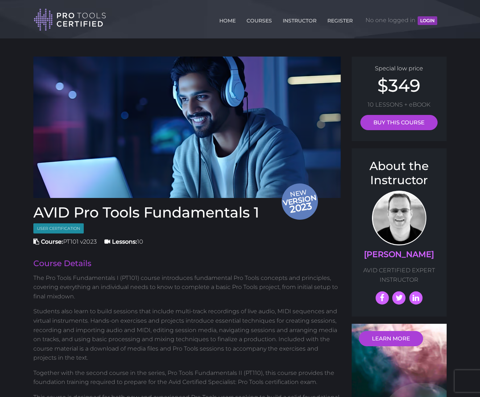 The image size is (480, 397). Describe the element at coordinates (399, 123) in the screenshot. I see `a: BUY THIS COURSE` at that location.